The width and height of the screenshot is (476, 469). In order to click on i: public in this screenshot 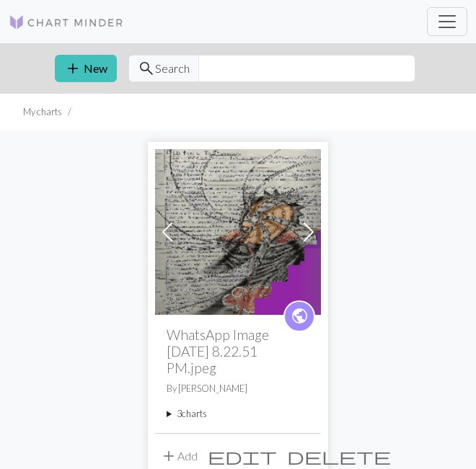, I will do `click(299, 316)`.